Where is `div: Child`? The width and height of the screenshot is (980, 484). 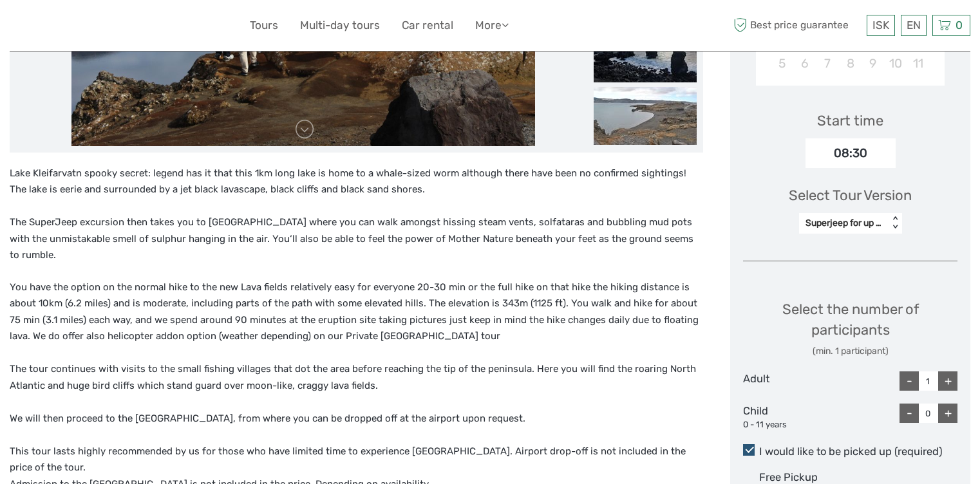
div: Child is located at coordinates (779, 417).